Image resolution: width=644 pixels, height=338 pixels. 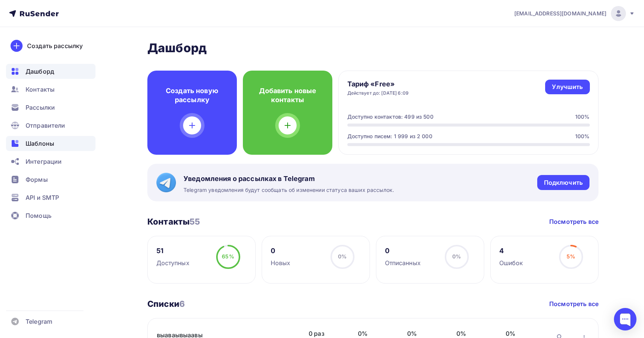 I want to click on span: Отправители, so click(x=46, y=126).